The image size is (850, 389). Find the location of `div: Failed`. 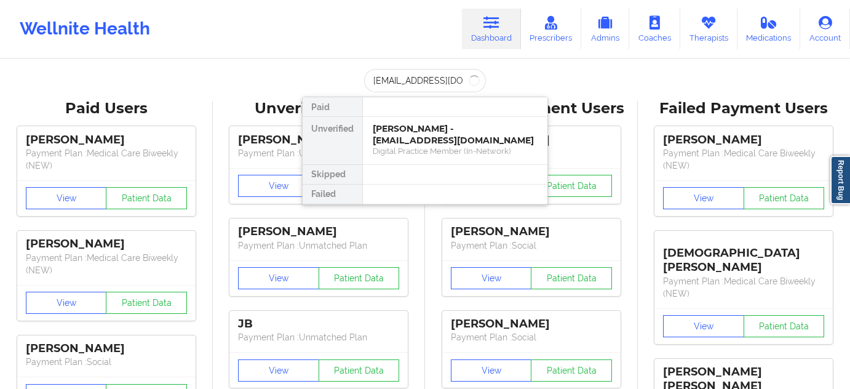

div: Failed is located at coordinates (332, 194).